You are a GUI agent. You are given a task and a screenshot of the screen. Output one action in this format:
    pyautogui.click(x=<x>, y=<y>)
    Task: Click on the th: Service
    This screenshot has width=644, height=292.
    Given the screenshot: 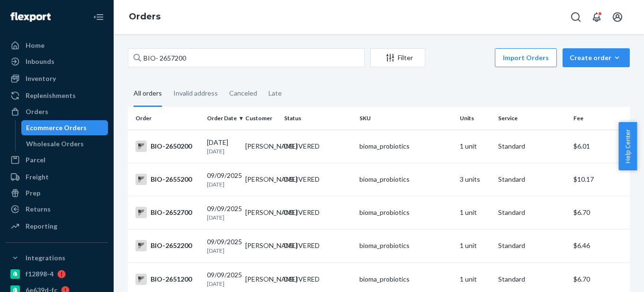 What is the action you would take?
    pyautogui.click(x=532, y=118)
    